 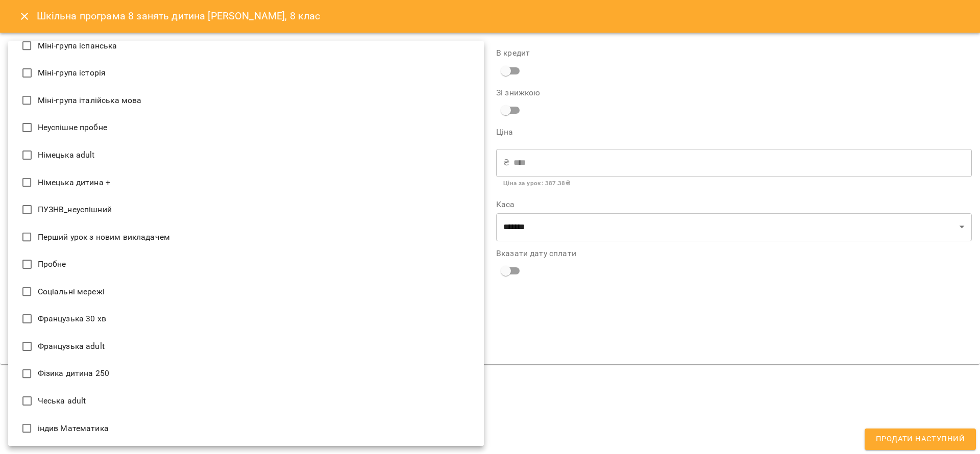 I want to click on li: Німецька дитина +, so click(x=246, y=183).